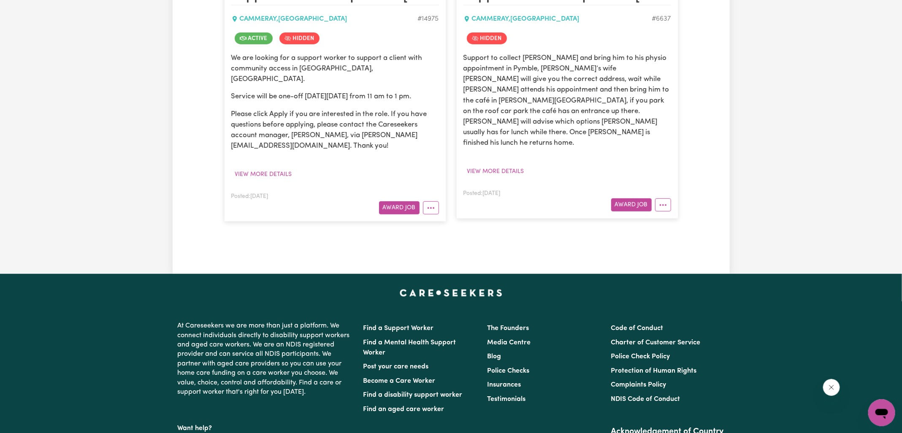 The width and height of the screenshot is (902, 433). Describe the element at coordinates (413, 395) in the screenshot. I see `a: Find a disability support worker` at that location.